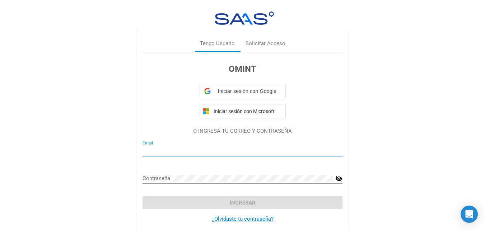 This screenshot has height=230, width=485. Describe the element at coordinates (242, 131) in the screenshot. I see `p: O INGRESÁ TU CORREO Y CONTRASEÑA` at that location.